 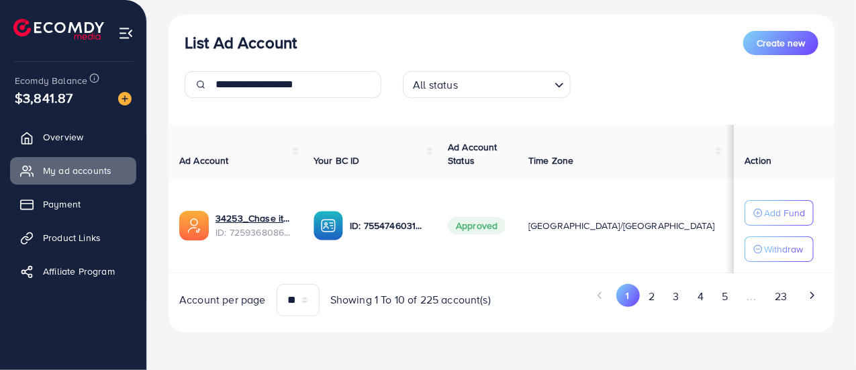 I want to click on img: image, so click(x=125, y=99).